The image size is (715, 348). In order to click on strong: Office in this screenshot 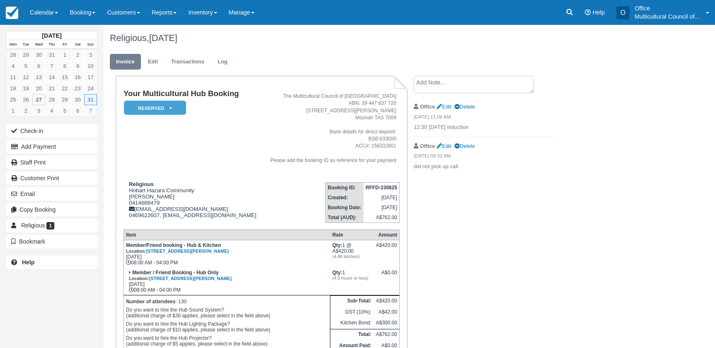, I will do `click(428, 146)`.